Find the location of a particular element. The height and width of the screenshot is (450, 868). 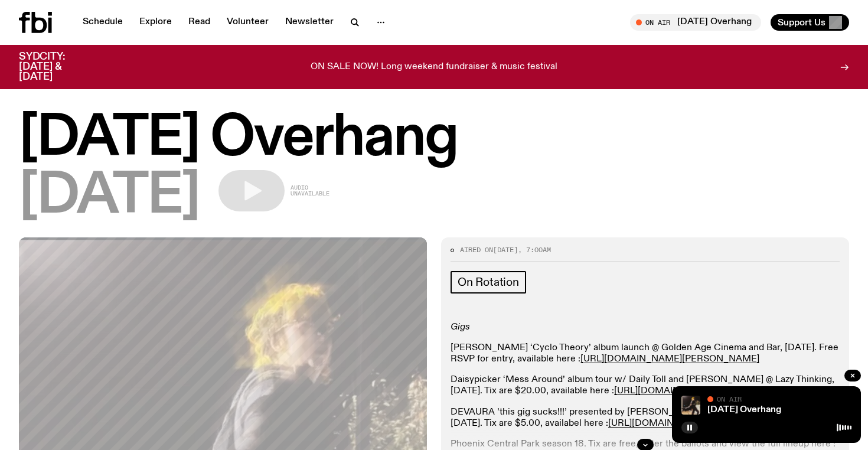

a: Read is located at coordinates (199, 22).